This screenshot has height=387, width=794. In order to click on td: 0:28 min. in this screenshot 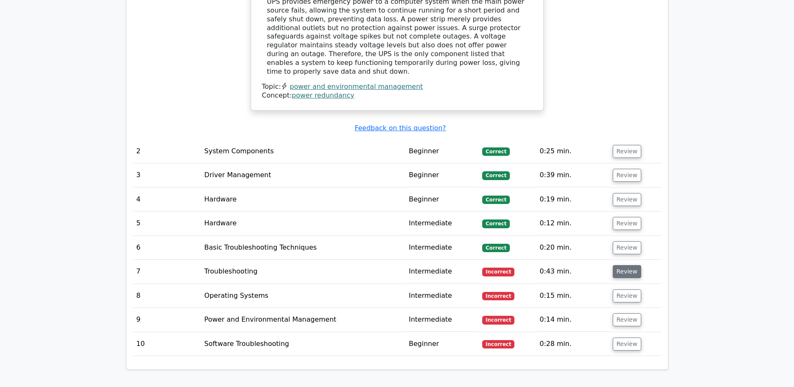, I will do `click(572, 343)`.